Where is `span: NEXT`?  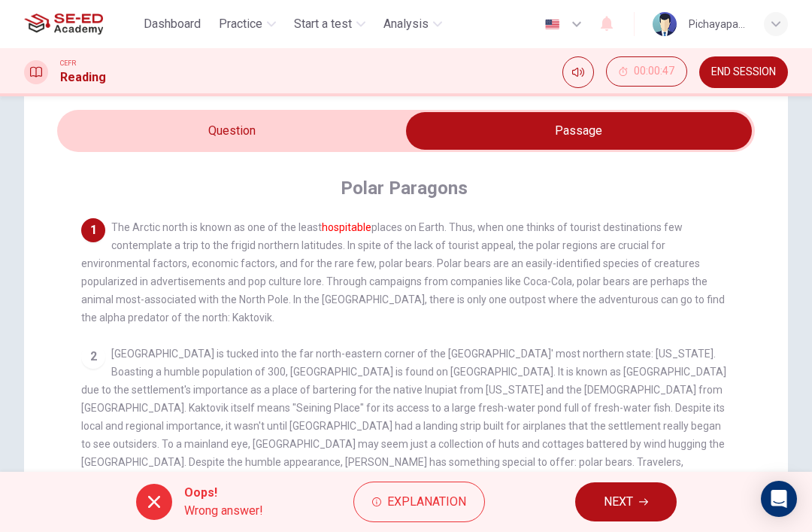
span: NEXT is located at coordinates (618, 502).